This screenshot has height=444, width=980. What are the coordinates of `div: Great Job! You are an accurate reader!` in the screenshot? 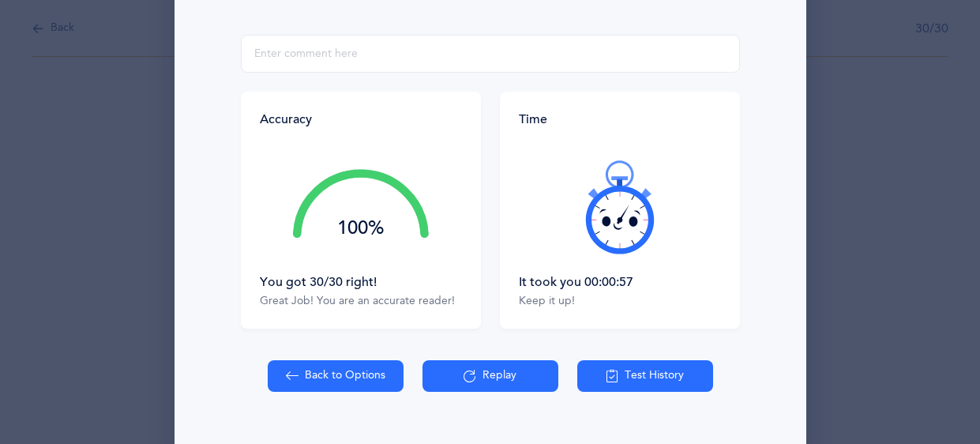 It's located at (361, 302).